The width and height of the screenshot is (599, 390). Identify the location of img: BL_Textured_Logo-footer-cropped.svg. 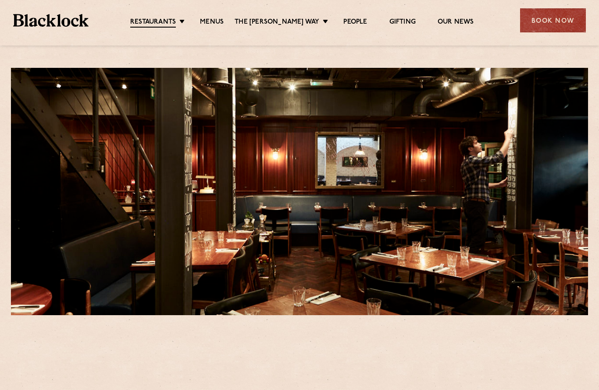
(51, 20).